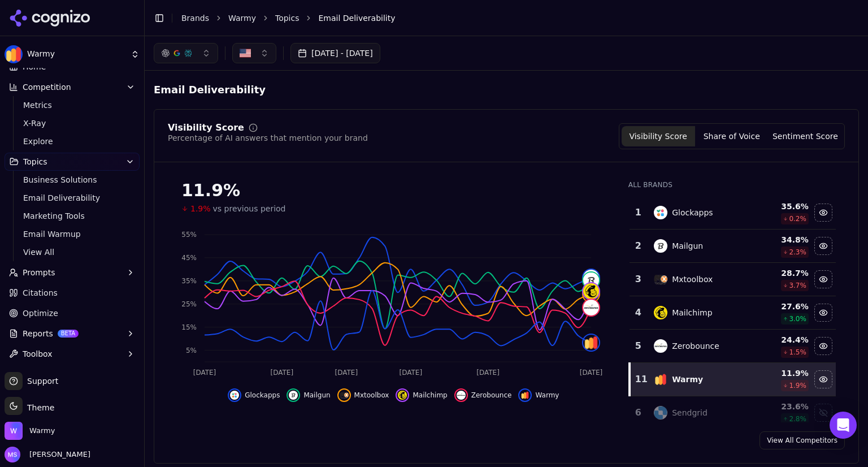  What do you see at coordinates (732, 213) in the screenshot?
I see `tr: 1glockappsGlockapps35.6%0.2%Hide glockapps data` at bounding box center [732, 213].